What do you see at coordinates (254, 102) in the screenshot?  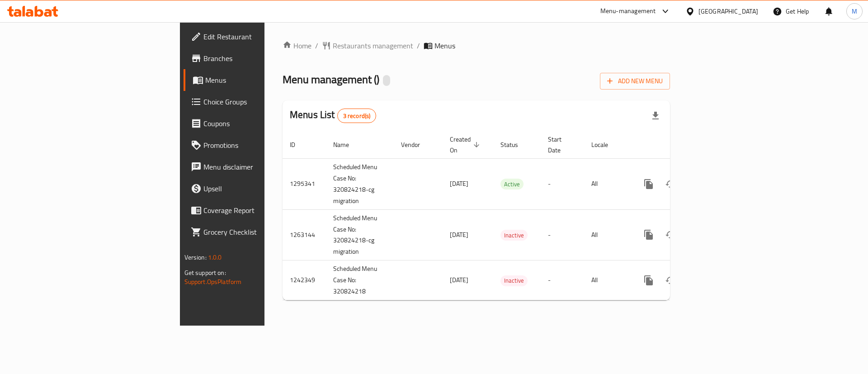 I see `a: Choice Groups` at bounding box center [254, 102].